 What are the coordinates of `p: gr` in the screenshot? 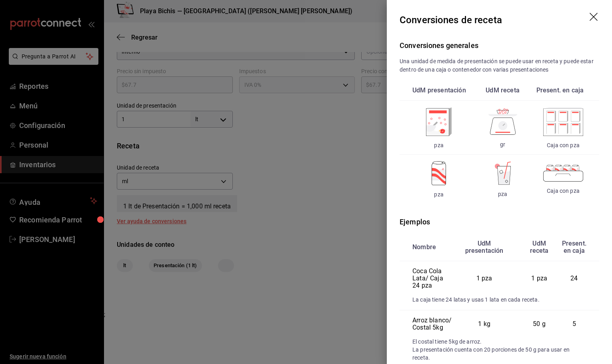 It's located at (502, 144).